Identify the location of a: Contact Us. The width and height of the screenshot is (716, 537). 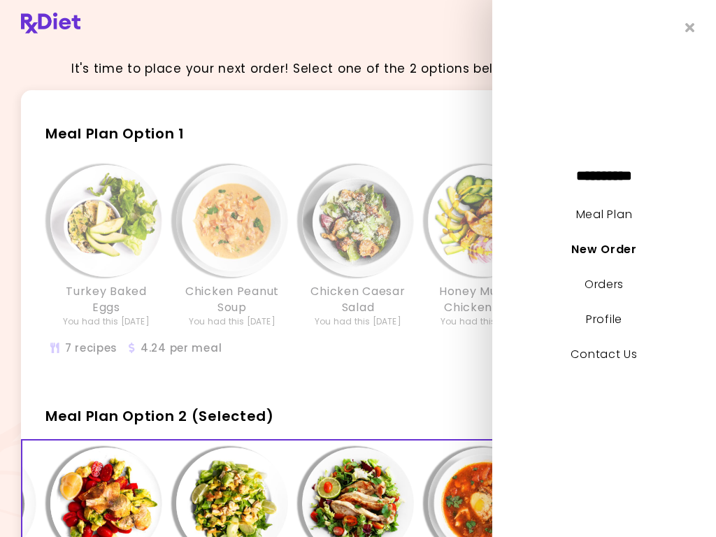
(603, 354).